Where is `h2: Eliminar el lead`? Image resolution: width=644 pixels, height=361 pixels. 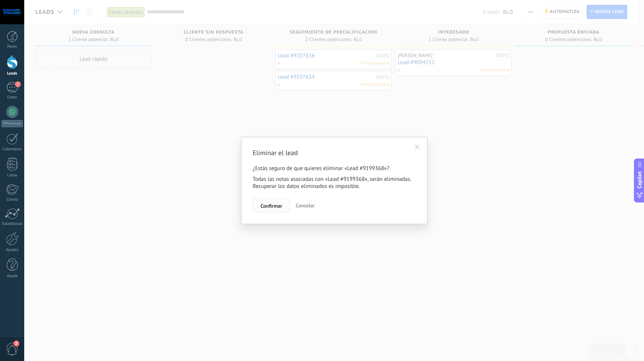
h2: Eliminar el lead is located at coordinates (331, 153).